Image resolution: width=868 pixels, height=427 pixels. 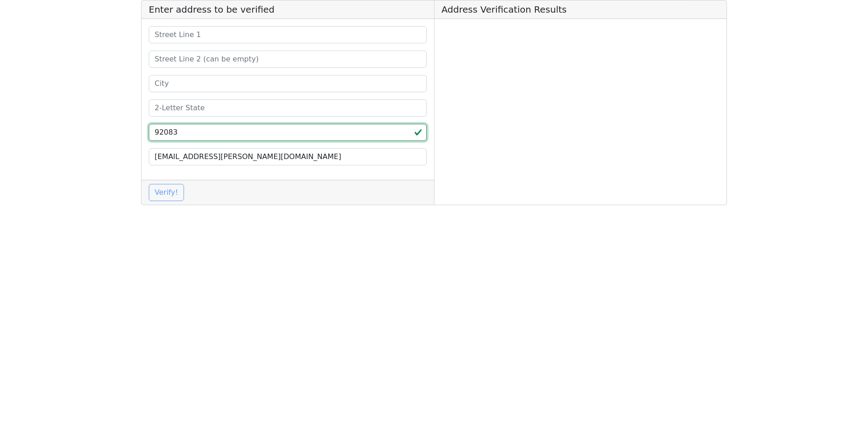 What do you see at coordinates (580, 9) in the screenshot?
I see `h5: Address Verification Results` at bounding box center [580, 9].